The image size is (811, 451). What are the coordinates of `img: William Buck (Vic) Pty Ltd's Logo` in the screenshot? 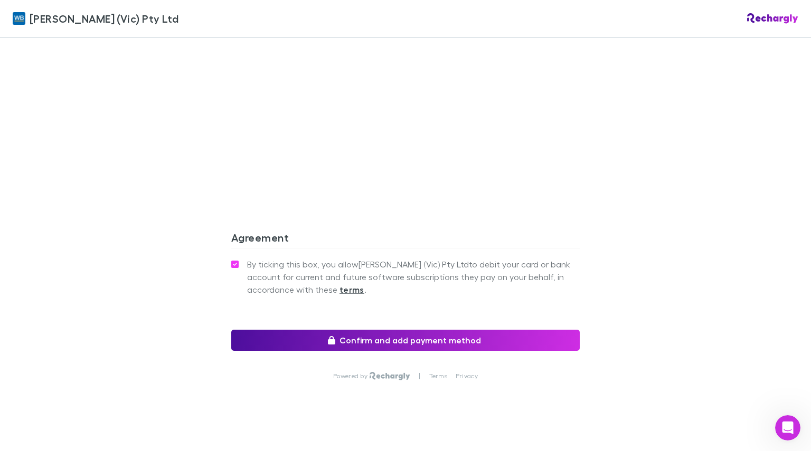 It's located at (19, 18).